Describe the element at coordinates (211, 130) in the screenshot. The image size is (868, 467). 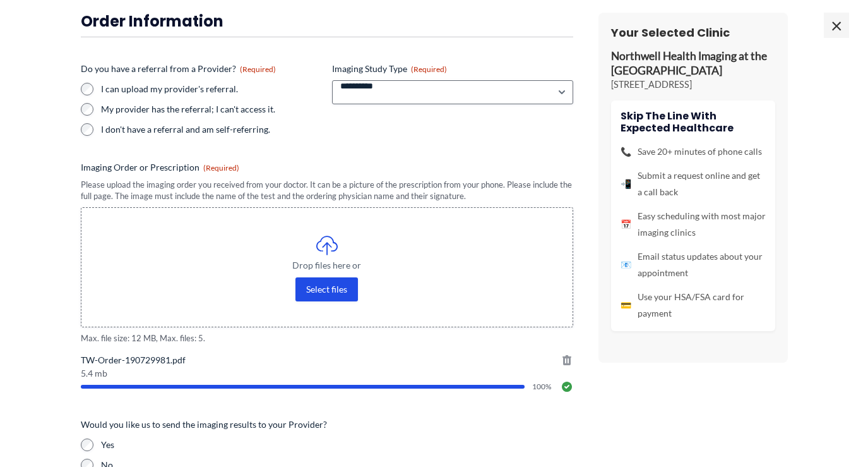
I see `label: I don't have a referral and am self-referring.` at that location.